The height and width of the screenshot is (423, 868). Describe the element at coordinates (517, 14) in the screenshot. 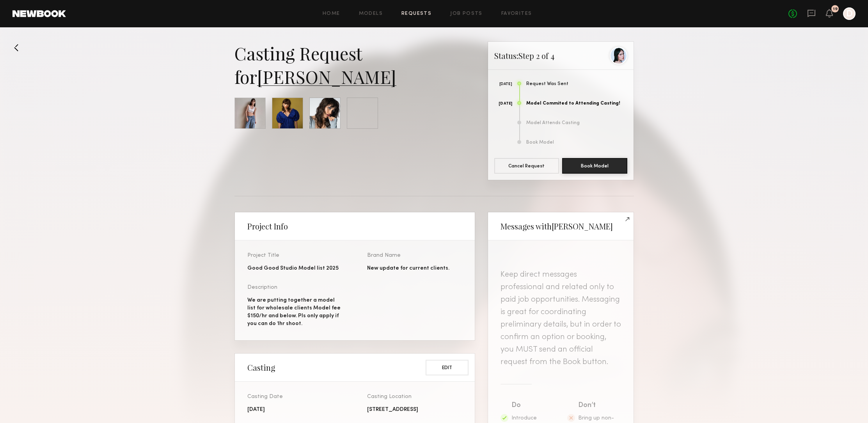

I see `a: Favorites` at that location.